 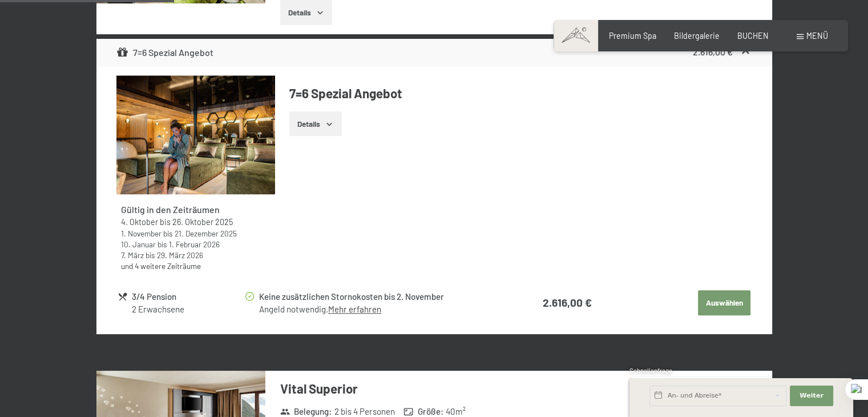 What do you see at coordinates (161, 265) in the screenshot?
I see `a: und 4 weitere Zeiträume` at bounding box center [161, 265].